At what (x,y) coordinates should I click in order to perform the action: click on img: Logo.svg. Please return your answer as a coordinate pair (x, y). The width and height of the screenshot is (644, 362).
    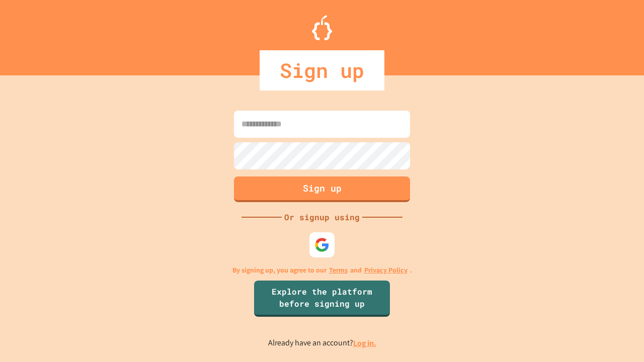
    Looking at the image, I should click on (322, 28).